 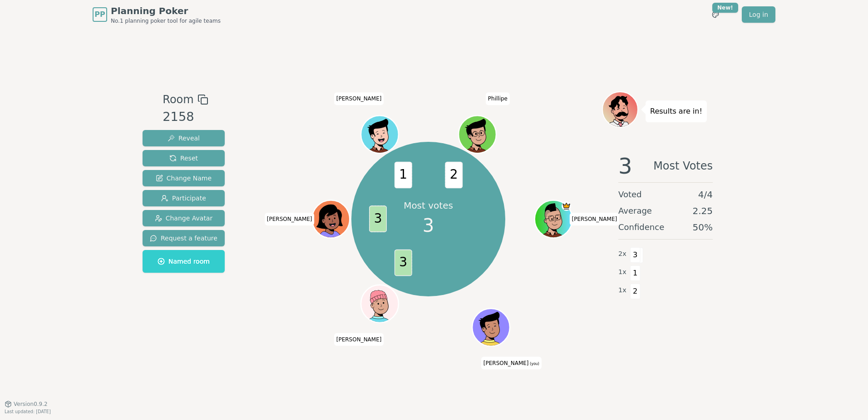 I want to click on p: Results are in!, so click(x=676, y=112).